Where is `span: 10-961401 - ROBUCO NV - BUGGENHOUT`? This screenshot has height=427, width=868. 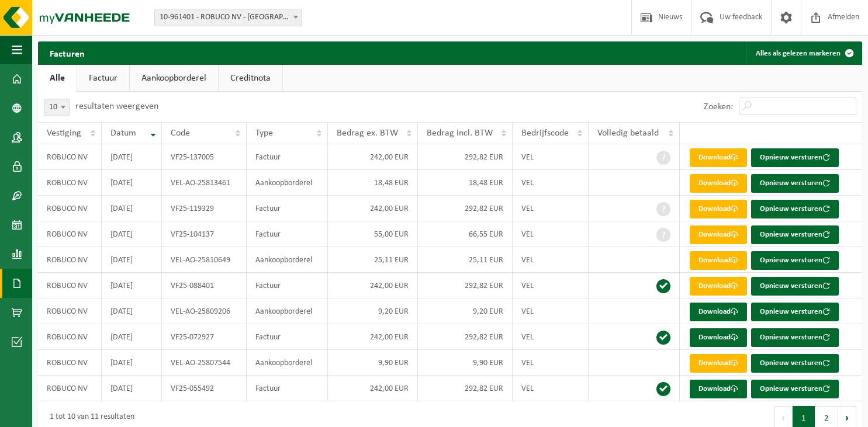 span: 10-961401 - ROBUCO NV - BUGGENHOUT is located at coordinates (228, 17).